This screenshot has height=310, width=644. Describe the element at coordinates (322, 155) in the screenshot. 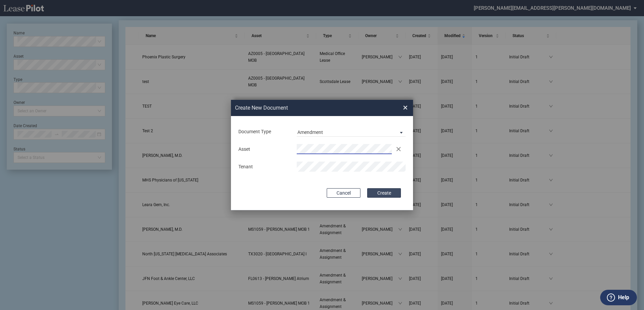

I see `md-dialog: Create New ...` at that location.